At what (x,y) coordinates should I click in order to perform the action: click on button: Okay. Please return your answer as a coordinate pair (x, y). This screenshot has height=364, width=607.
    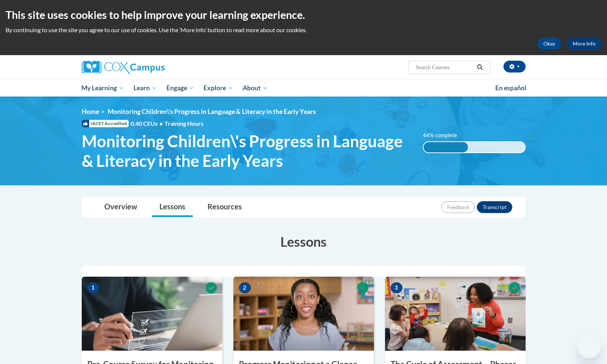
    Looking at the image, I should click on (549, 44).